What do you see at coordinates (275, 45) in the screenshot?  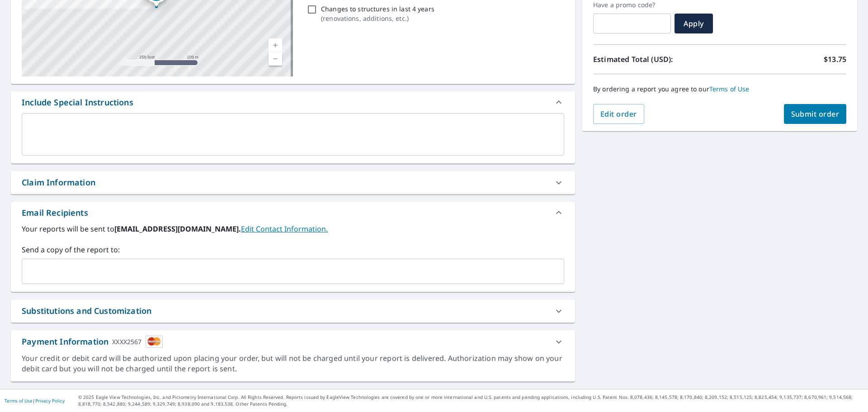 I see `a: Current Level 17, Zoom In` at bounding box center [275, 45].